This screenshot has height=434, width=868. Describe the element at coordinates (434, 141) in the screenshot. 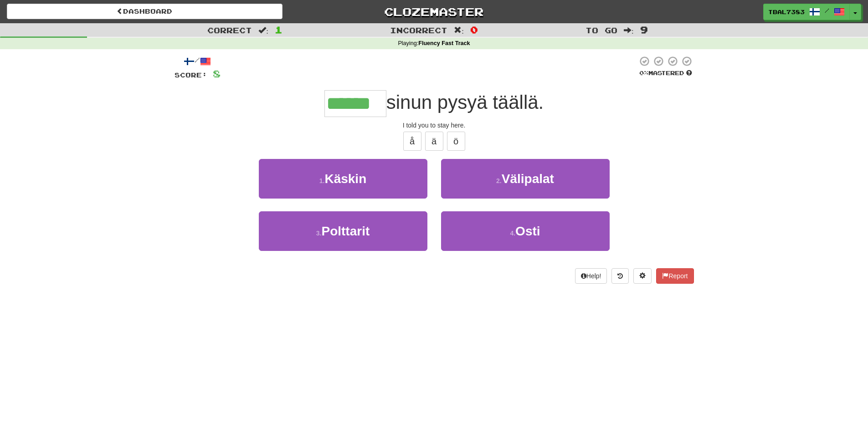

I see `button: ä` at that location.